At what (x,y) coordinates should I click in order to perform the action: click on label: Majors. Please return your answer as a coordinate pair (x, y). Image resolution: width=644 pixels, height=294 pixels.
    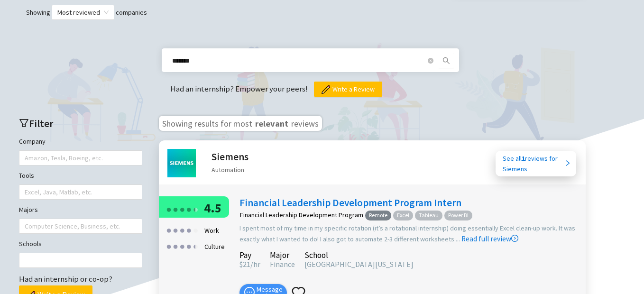
    Looking at the image, I should click on (29, 209).